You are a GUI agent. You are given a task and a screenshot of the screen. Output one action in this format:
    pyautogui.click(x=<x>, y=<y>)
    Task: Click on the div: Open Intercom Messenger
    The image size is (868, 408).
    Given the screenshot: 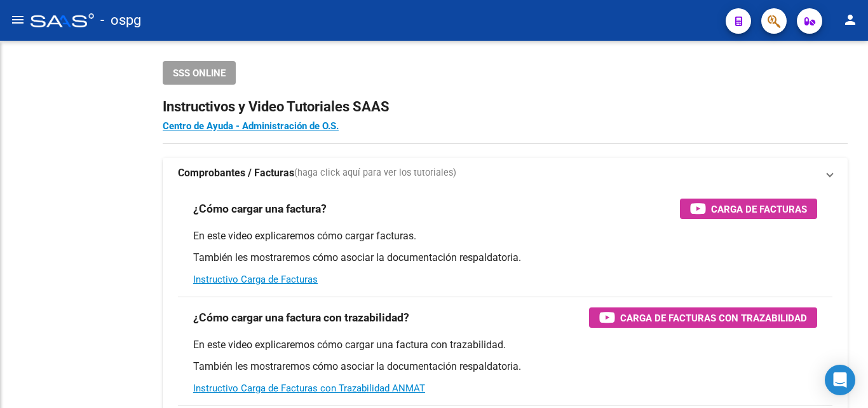 What is the action you would take?
    pyautogui.click(x=840, y=380)
    